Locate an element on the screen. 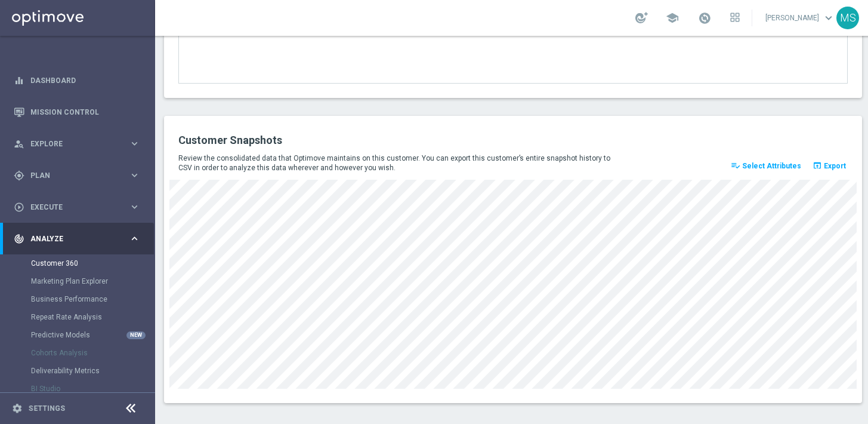 The height and width of the screenshot is (424, 868). a: Business Performance is located at coordinates (77, 299).